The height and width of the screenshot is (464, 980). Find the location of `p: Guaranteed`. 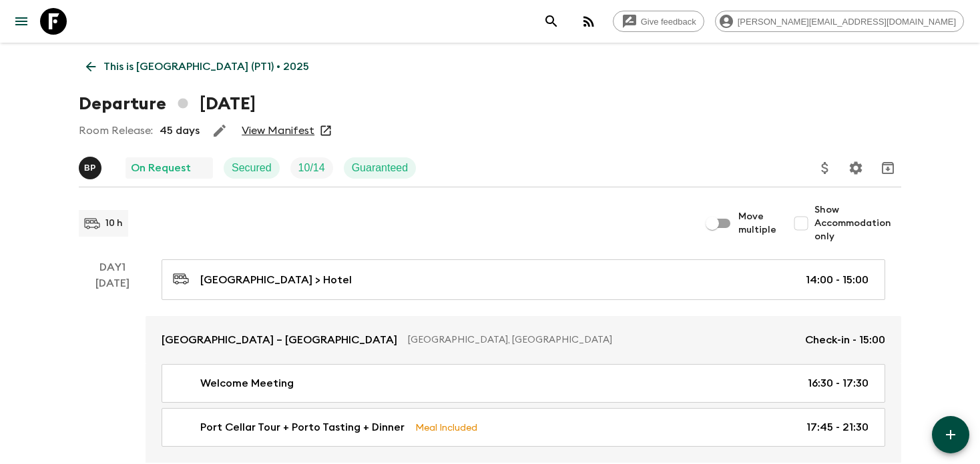

p: Guaranteed is located at coordinates (380, 168).